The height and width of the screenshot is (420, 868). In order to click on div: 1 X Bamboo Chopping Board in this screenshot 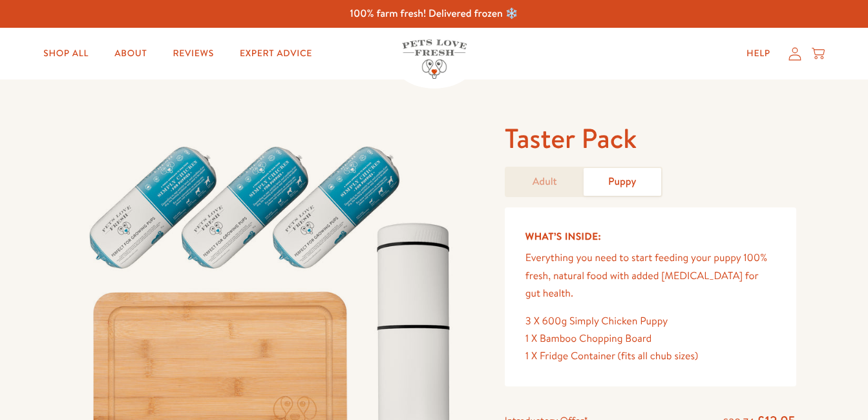, I will do `click(650, 339)`.